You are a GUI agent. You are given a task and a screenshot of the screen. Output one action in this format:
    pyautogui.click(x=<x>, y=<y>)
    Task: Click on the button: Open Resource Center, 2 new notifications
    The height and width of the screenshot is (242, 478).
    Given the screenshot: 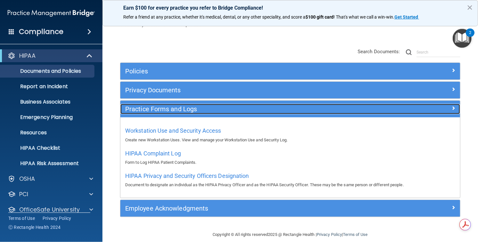 What is the action you would take?
    pyautogui.click(x=462, y=38)
    